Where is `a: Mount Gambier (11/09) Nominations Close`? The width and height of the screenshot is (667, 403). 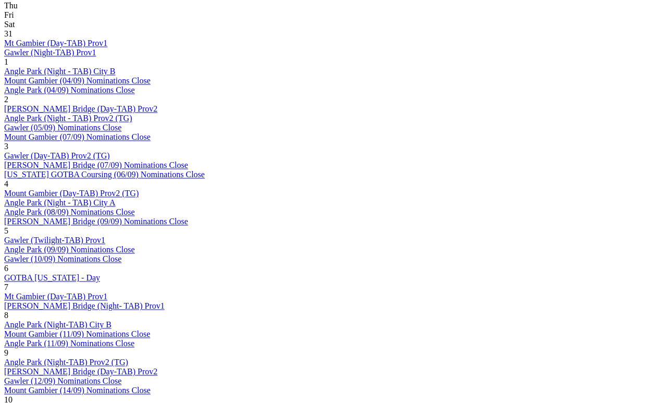
a: Mount Gambier (11/09) Nominations Close is located at coordinates (77, 334).